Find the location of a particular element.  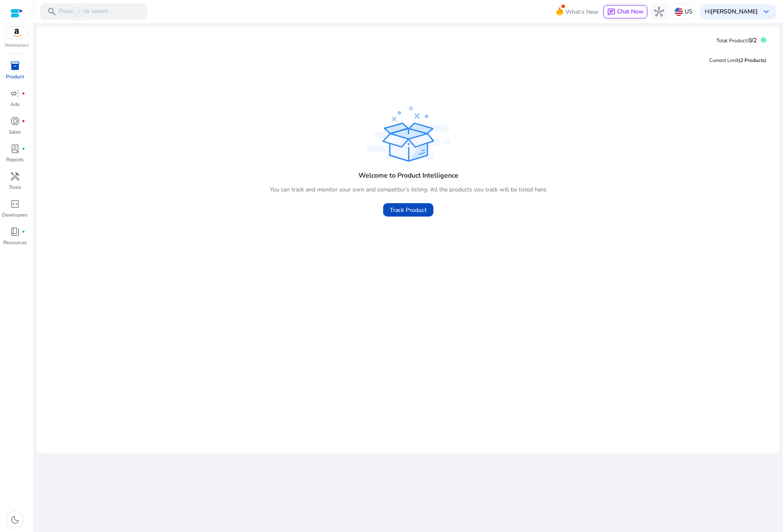

p: Resources is located at coordinates (15, 242).